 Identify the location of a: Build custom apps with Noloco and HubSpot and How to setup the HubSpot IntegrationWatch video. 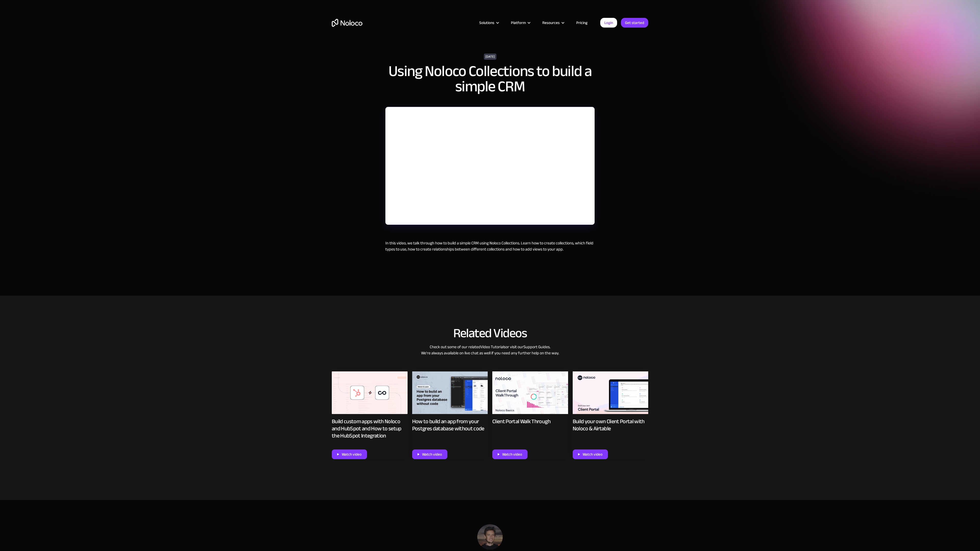
(370, 414).